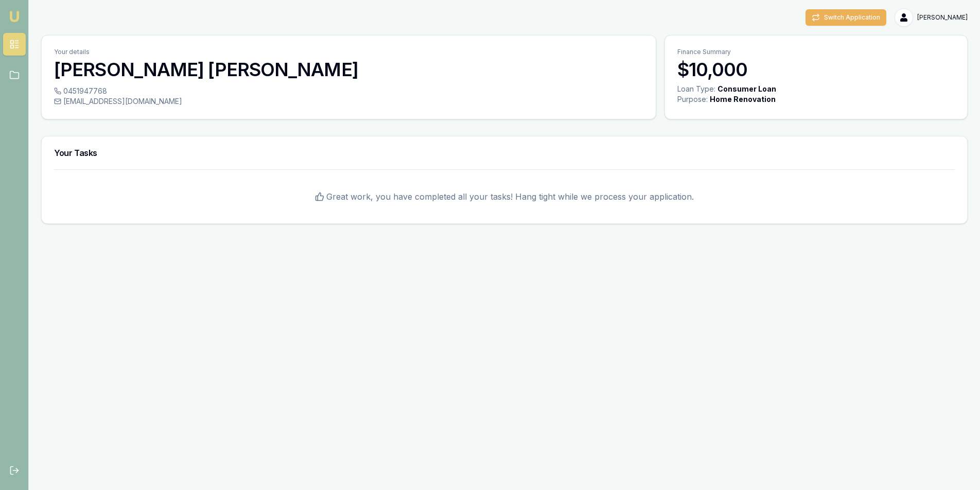 The height and width of the screenshot is (490, 980). What do you see at coordinates (816, 52) in the screenshot?
I see `p: Finance Summary` at bounding box center [816, 52].